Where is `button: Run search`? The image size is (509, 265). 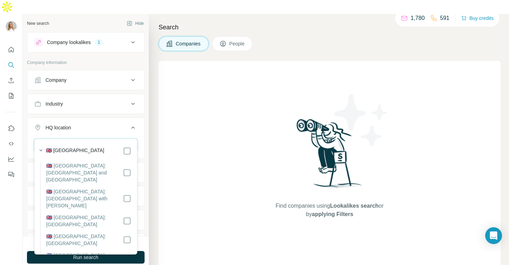
button: Run search is located at coordinates (86, 258).